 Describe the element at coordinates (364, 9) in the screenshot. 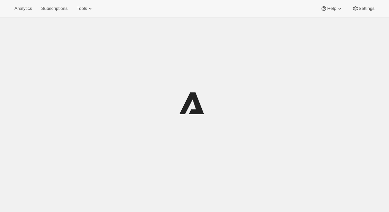

I see `button: Settings` at that location.